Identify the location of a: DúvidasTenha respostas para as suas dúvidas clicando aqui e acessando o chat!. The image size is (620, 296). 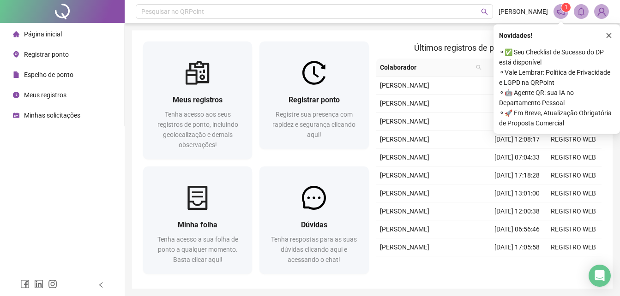
(314, 220).